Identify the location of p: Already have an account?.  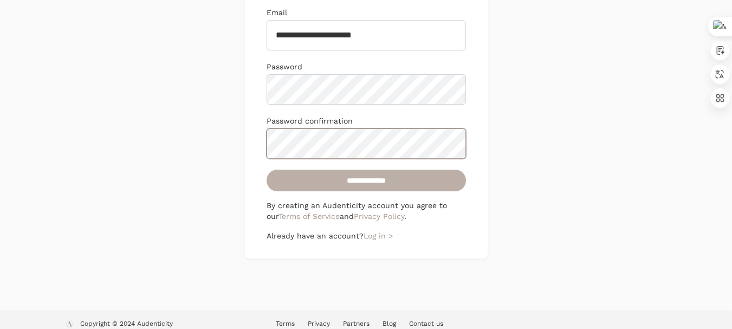
(366, 236).